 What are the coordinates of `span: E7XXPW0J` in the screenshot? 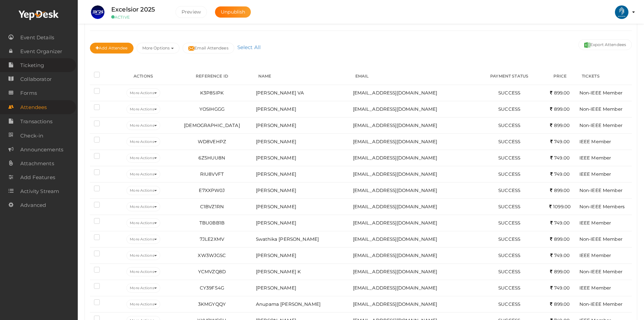 It's located at (212, 190).